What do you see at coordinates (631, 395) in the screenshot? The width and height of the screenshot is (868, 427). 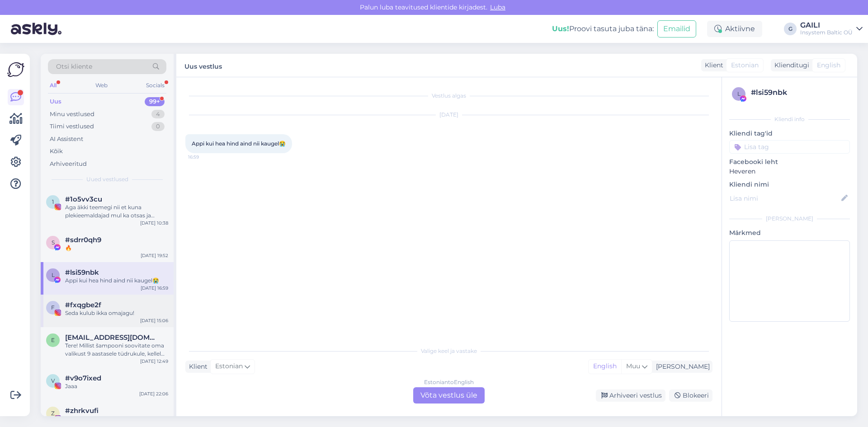 I see `div: Arhiveeri vestlus` at bounding box center [631, 395].